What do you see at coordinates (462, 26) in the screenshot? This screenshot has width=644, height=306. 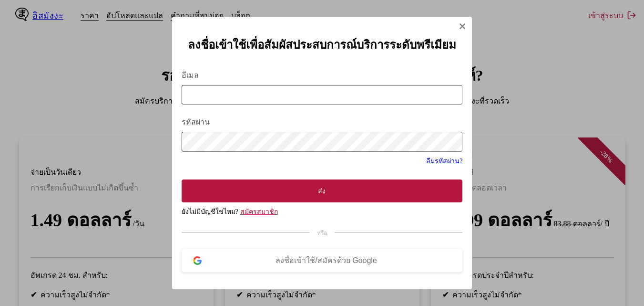 I see `img: ปิด` at bounding box center [462, 26].